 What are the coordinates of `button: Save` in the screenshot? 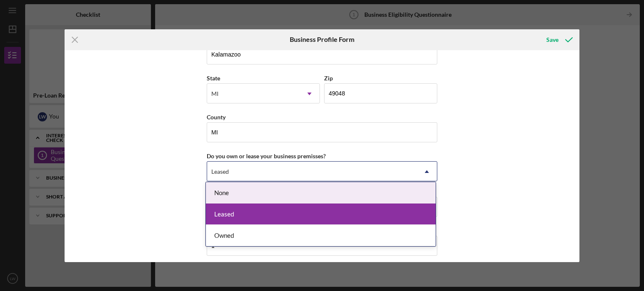 It's located at (558, 40).